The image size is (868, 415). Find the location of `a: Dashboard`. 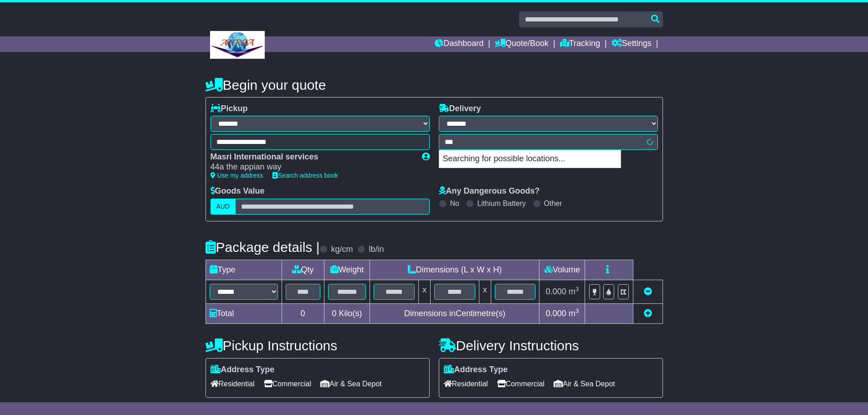

a: Dashboard is located at coordinates (459, 44).